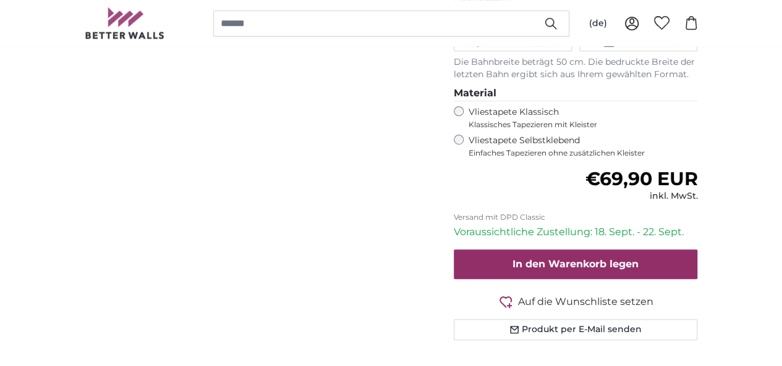 The width and height of the screenshot is (782, 366). I want to click on span: In den Warenkorb legen, so click(575, 264).